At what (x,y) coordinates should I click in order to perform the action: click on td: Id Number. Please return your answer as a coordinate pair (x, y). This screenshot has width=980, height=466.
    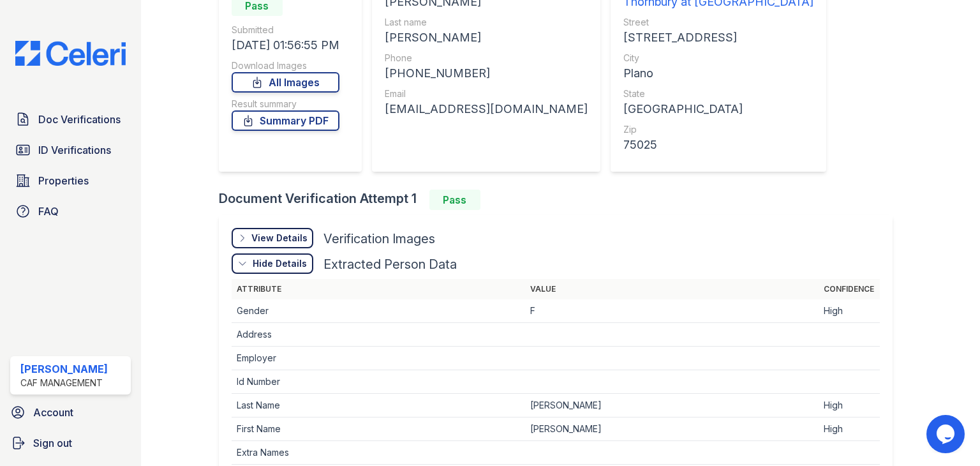
    Looking at the image, I should click on (378, 382).